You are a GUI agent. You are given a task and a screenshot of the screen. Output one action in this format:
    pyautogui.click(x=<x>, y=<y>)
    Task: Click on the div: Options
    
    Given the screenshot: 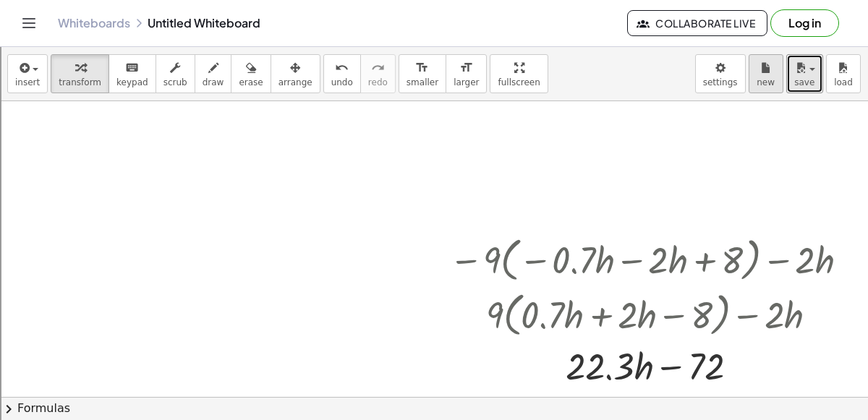 What is the action you would take?
    pyautogui.click(x=434, y=92)
    